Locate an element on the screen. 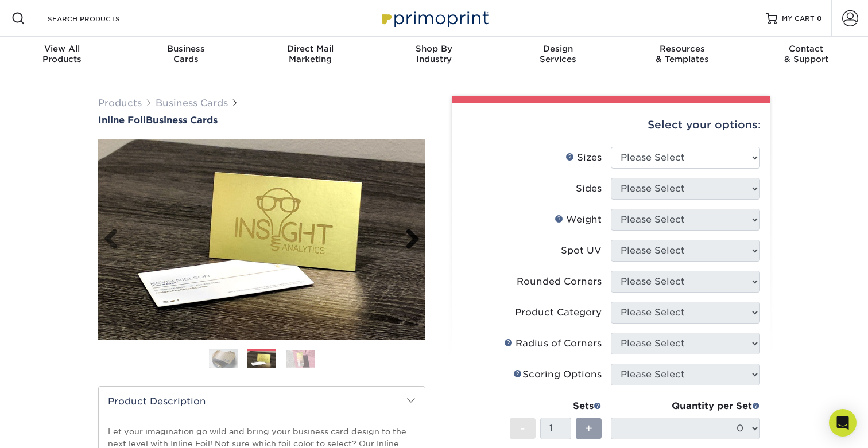 The width and height of the screenshot is (868, 448). img: Business Cards 02 is located at coordinates (262, 360).